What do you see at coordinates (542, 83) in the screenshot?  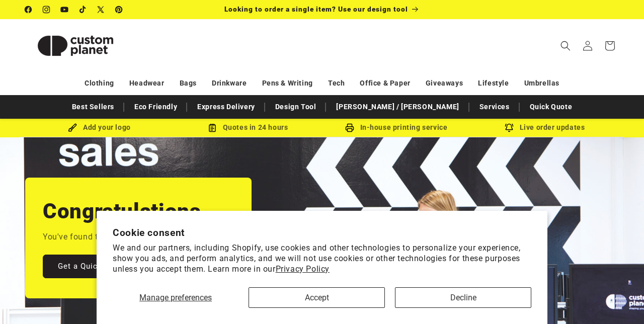 I see `a: Umbrellas` at bounding box center [542, 83].